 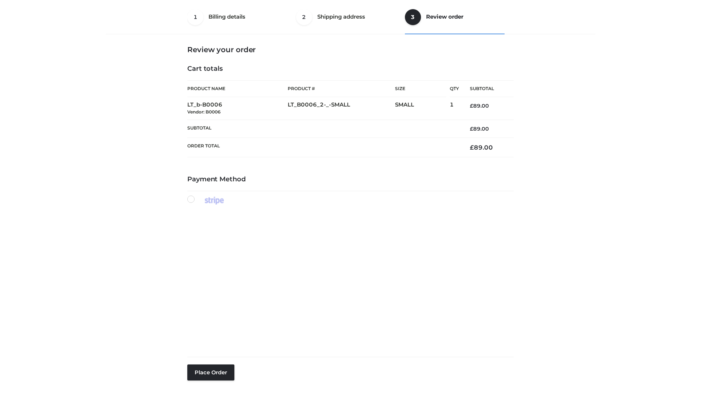 What do you see at coordinates (237, 89) in the screenshot?
I see `th: Product Name` at bounding box center [237, 89].